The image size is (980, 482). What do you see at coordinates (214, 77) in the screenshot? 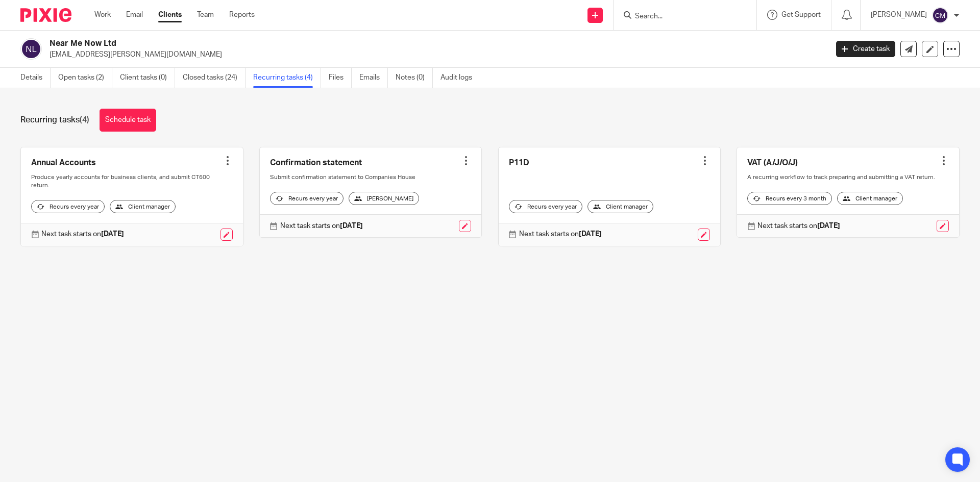
I see `a: Closed tasks (24)` at bounding box center [214, 77].